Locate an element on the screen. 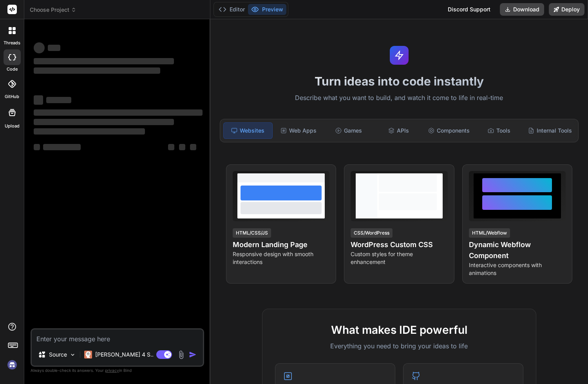  img: Claude 4 Sonnet is located at coordinates (88, 354).